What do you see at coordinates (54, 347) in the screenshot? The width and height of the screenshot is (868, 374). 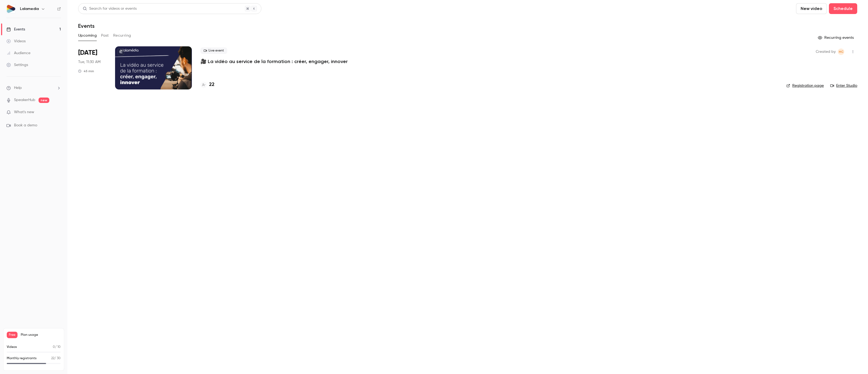 I see `span: 0` at bounding box center [54, 347].